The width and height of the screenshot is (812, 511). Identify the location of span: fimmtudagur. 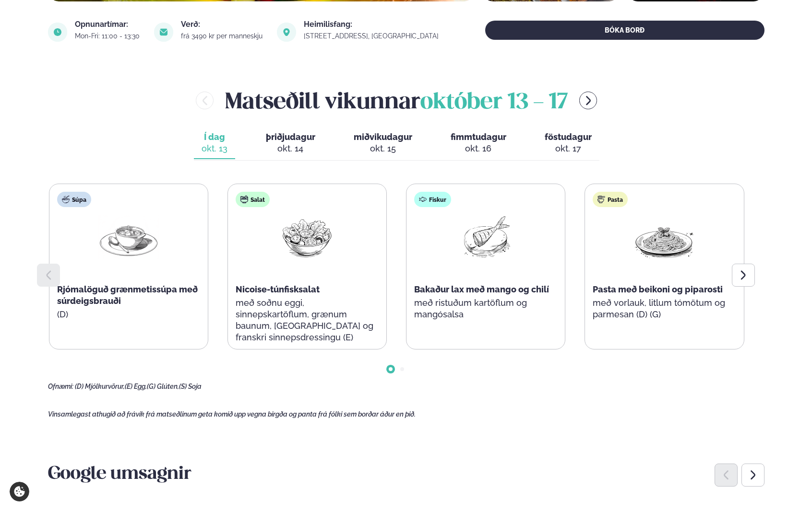
(478, 137).